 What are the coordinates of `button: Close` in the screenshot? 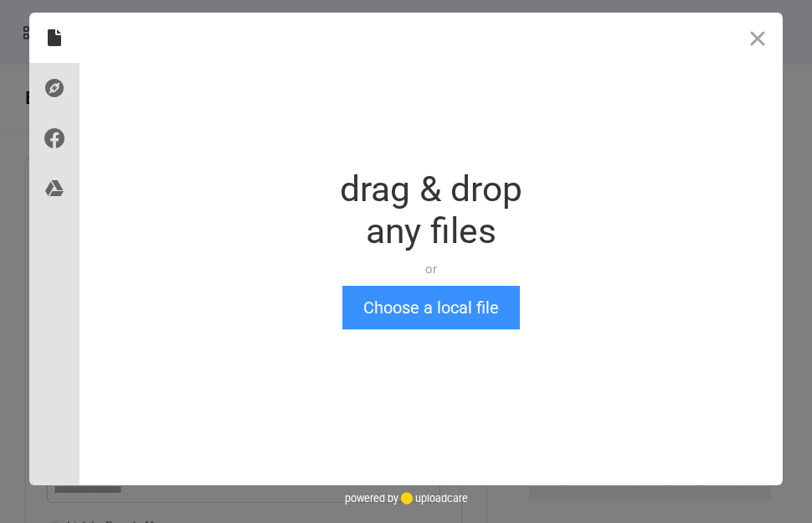 It's located at (758, 38).